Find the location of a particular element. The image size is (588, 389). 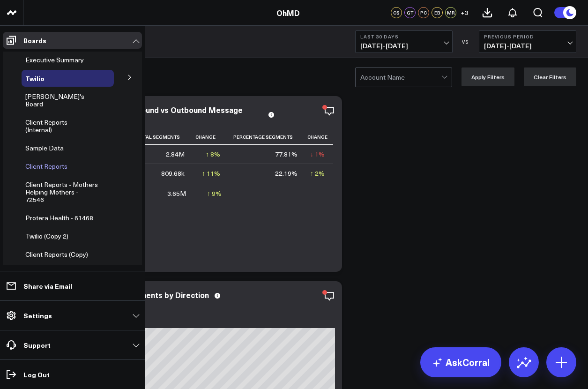

a: Client Reports (Internal) is located at coordinates (60, 126).